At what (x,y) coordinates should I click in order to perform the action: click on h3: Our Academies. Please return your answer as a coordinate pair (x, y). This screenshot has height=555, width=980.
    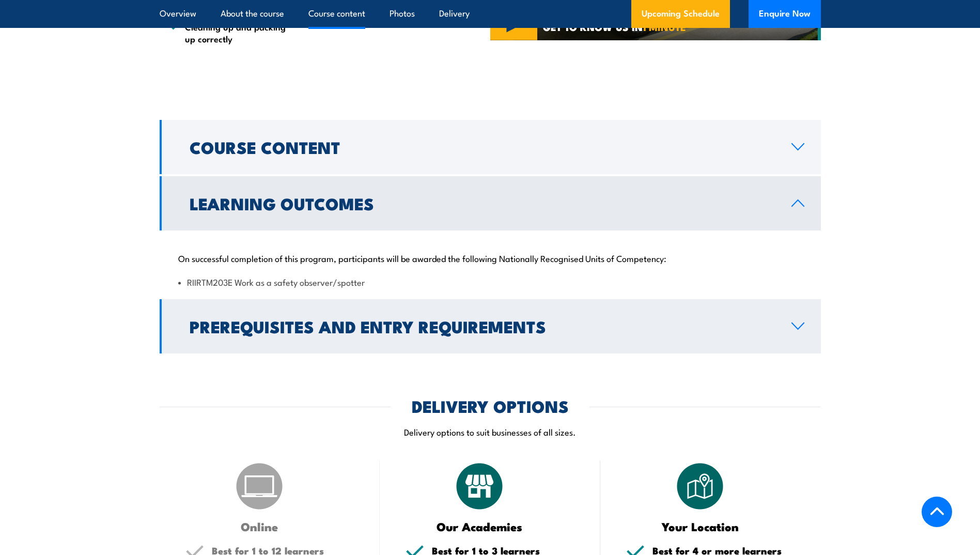
    Looking at the image, I should click on (480, 526).